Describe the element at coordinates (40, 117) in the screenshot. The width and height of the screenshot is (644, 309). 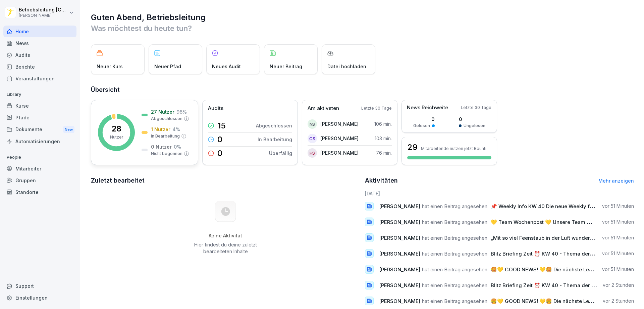
I see `a: Pfade` at that location.